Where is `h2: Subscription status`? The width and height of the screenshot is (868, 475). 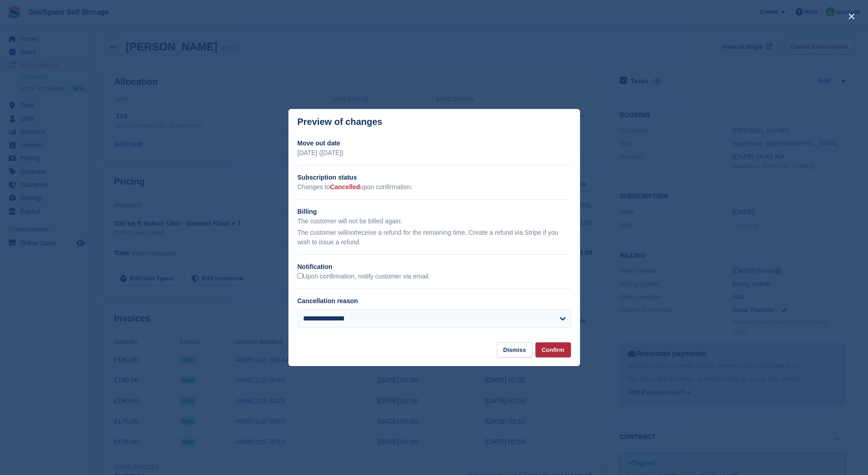
h2: Subscription status is located at coordinates (434, 177).